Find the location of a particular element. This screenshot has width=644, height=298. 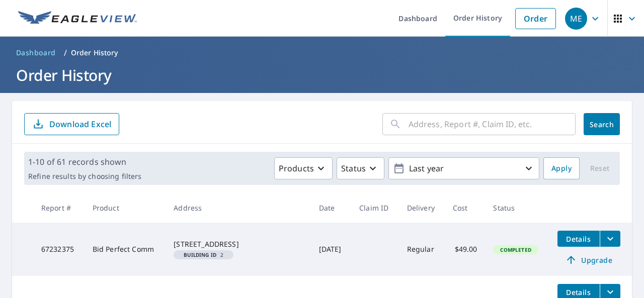

button: Products is located at coordinates (303, 169).